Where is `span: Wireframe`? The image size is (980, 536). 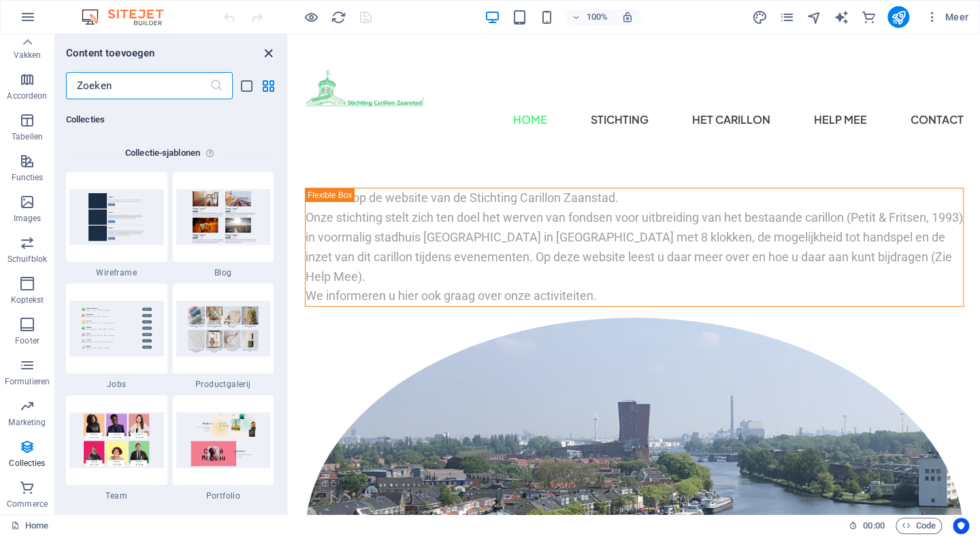
span: Wireframe is located at coordinates (116, 273).